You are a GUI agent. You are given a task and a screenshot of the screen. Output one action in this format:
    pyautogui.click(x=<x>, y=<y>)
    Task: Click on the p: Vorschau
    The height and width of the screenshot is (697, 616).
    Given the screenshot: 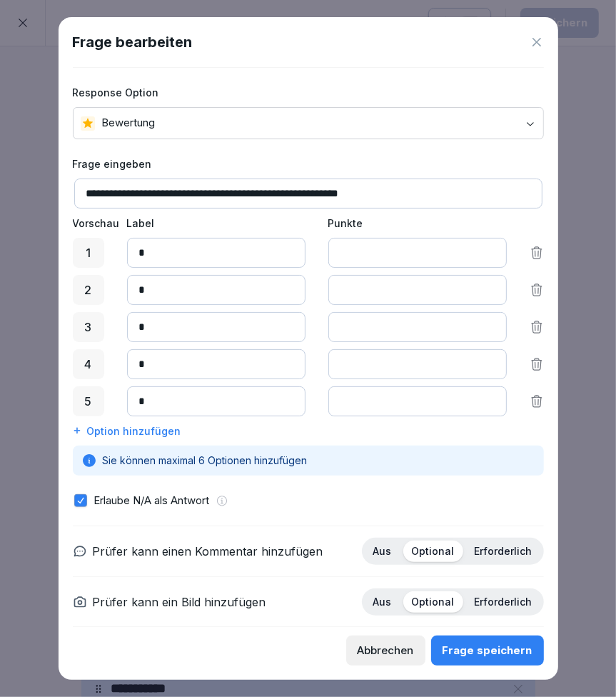 What is the action you would take?
    pyautogui.click(x=89, y=223)
    